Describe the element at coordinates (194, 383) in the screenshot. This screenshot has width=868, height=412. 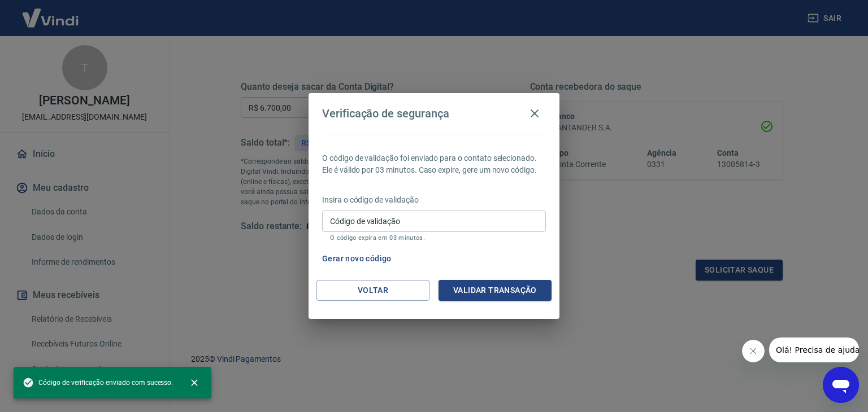
I see `button: close` at that location.